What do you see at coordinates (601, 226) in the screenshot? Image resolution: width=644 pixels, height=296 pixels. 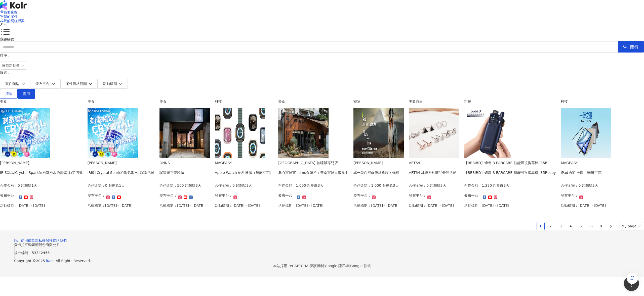 I see `a: 8` at bounding box center [601, 226].